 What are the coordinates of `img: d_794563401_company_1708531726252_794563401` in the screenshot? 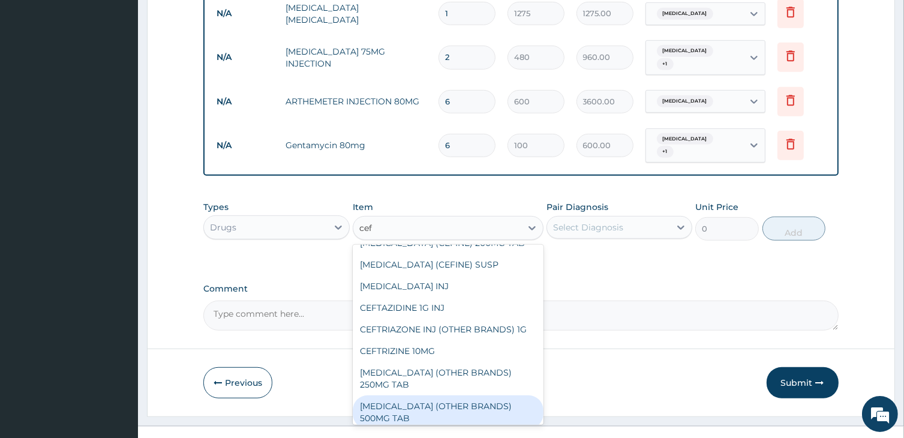 It's located at (35, 75).